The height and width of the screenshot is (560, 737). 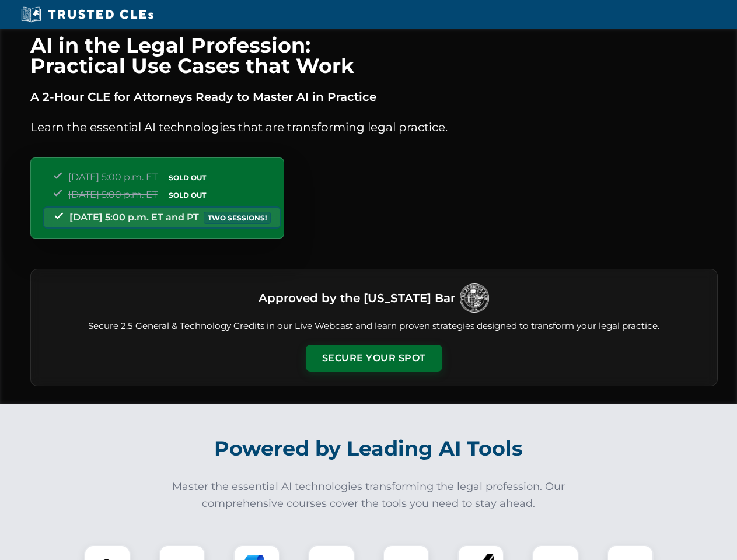 I want to click on h1: AI in the Legal Profession: Practical Use Cases that Work, so click(x=374, y=55).